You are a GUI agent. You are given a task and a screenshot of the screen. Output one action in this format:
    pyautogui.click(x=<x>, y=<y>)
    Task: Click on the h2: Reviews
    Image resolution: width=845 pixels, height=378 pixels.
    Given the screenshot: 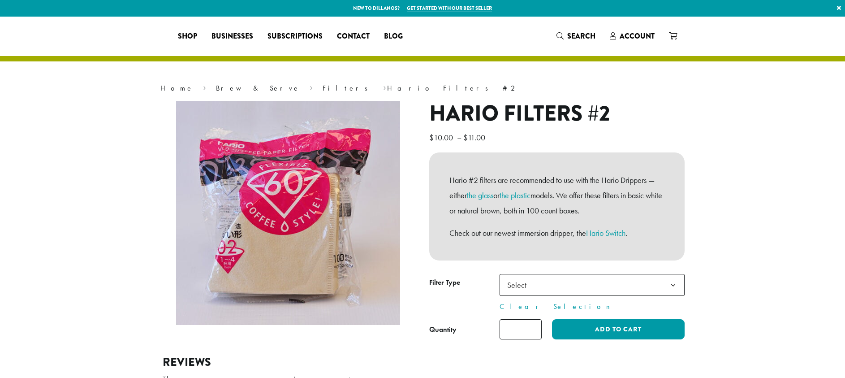 What is the action you would take?
    pyautogui.click(x=422, y=362)
    